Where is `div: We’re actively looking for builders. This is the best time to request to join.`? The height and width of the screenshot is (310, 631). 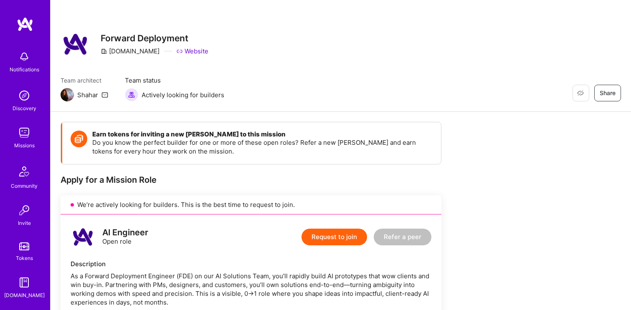 div: We’re actively looking for builders. This is the best time to request to join. is located at coordinates (251, 205).